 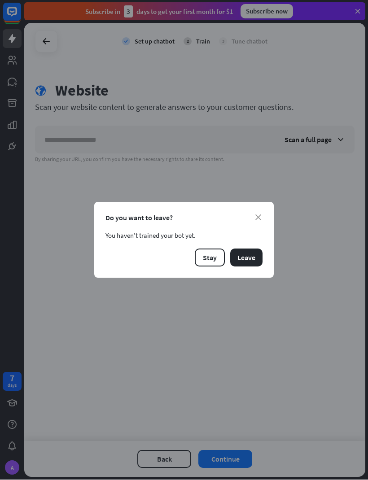 What do you see at coordinates (210, 258) in the screenshot?
I see `button: Stay` at bounding box center [210, 258].